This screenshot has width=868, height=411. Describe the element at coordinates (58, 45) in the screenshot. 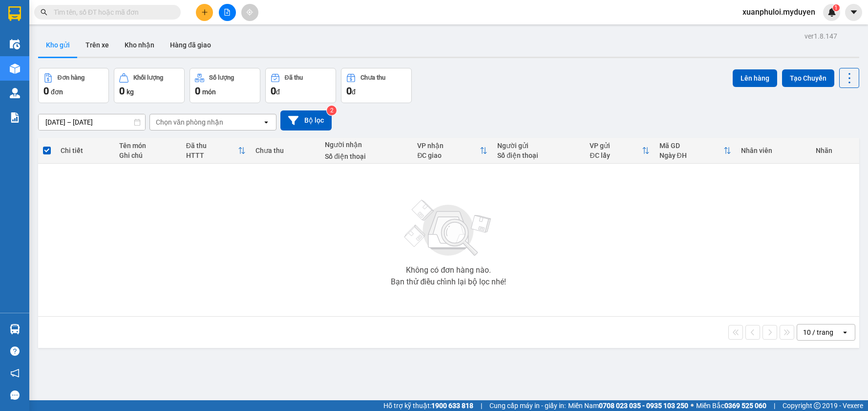

I see `button: Kho gửi` at that location.